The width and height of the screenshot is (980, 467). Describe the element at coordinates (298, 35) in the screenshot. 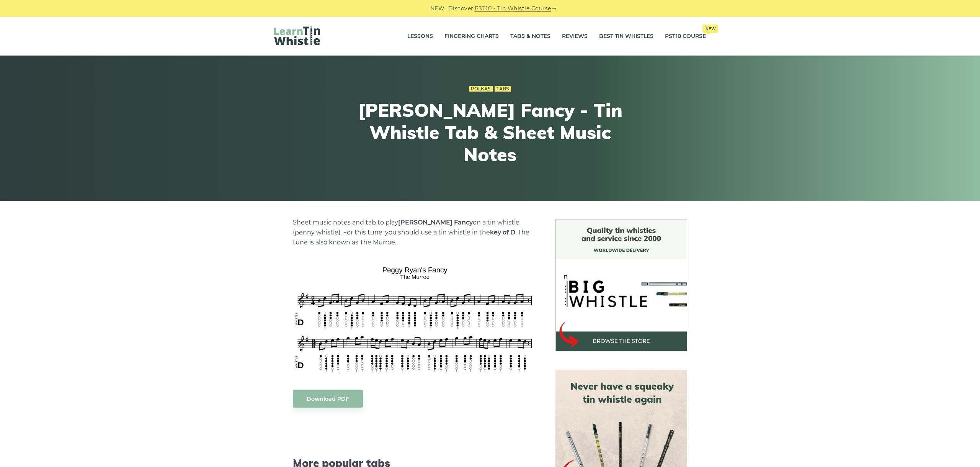

I see `img: LearnTinWhistle.com` at that location.